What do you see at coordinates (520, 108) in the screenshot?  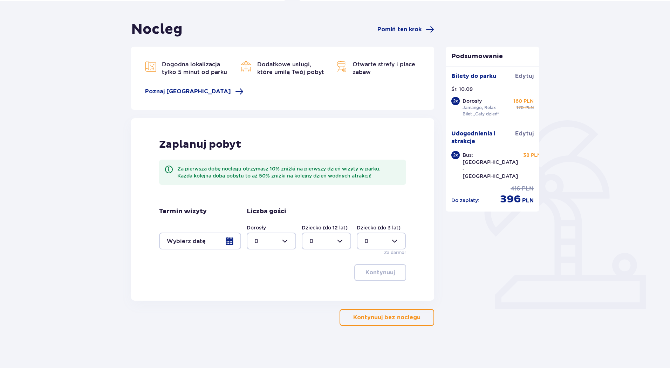 I see `p: 170` at bounding box center [520, 108].